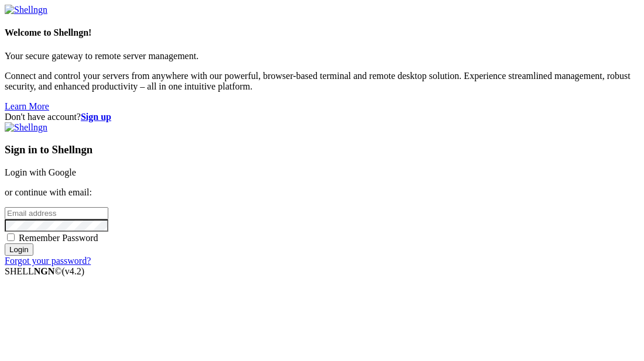  What do you see at coordinates (96, 116) in the screenshot?
I see `a: Sign up` at bounding box center [96, 116].